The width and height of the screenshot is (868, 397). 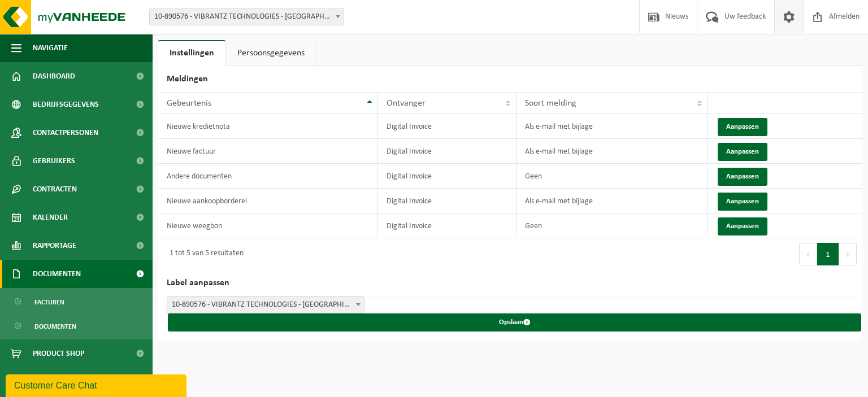 What do you see at coordinates (54, 76) in the screenshot?
I see `span: Dashboard` at bounding box center [54, 76].